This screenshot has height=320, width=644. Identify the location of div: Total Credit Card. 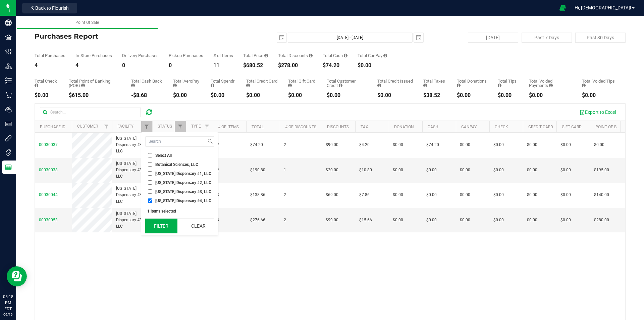
(262, 83).